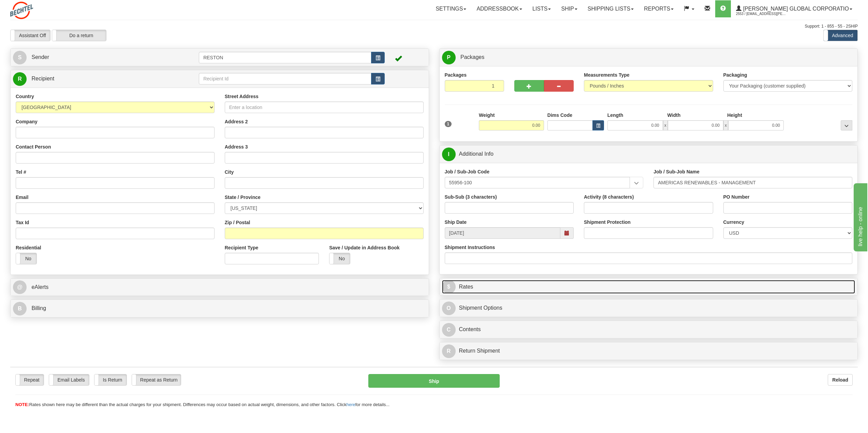 This screenshot has width=868, height=433. I want to click on input: Recipient Id, so click(285, 79).